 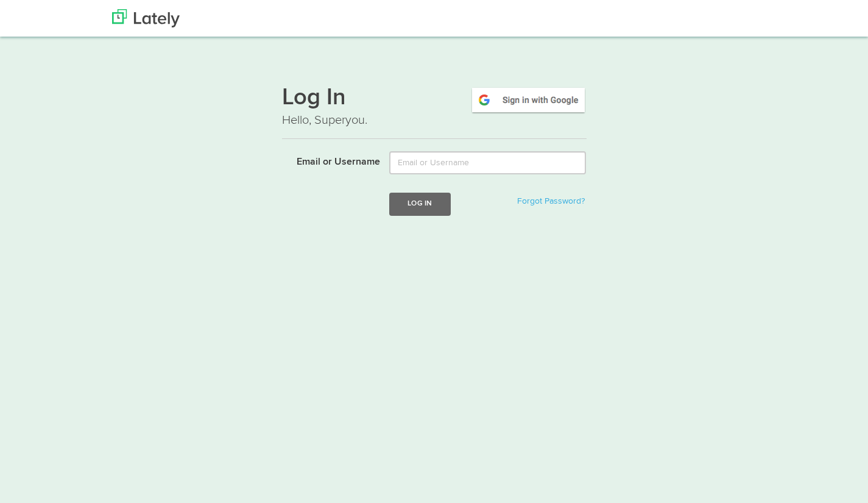 What do you see at coordinates (420, 204) in the screenshot?
I see `button: Log In` at bounding box center [420, 204].